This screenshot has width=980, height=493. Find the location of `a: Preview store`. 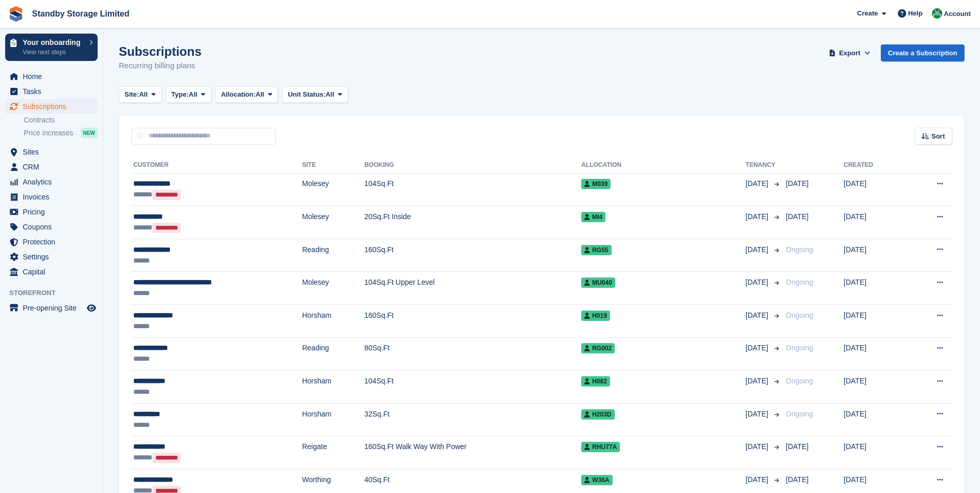

a: Preview store is located at coordinates (91, 308).